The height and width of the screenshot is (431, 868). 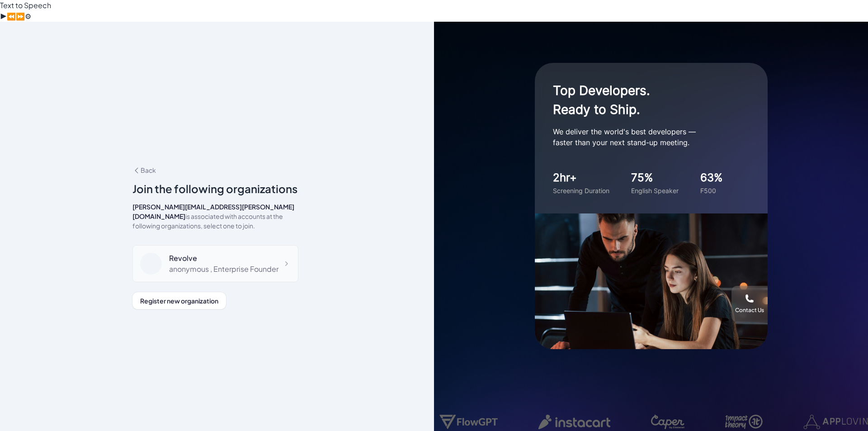 What do you see at coordinates (654, 190) in the screenshot?
I see `div: English Speaker` at bounding box center [654, 190].